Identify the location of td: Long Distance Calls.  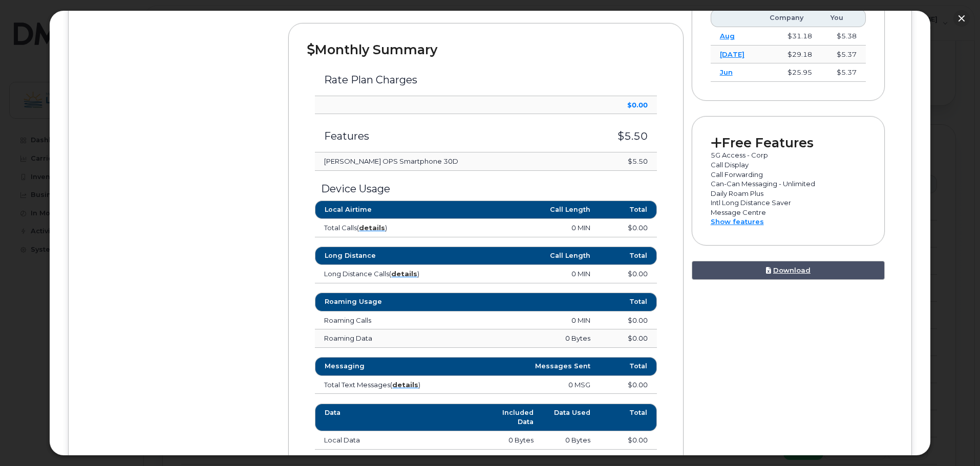
(386, 274).